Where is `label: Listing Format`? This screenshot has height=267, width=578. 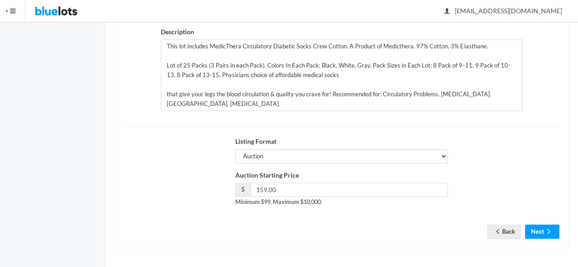 label: Listing Format is located at coordinates (256, 142).